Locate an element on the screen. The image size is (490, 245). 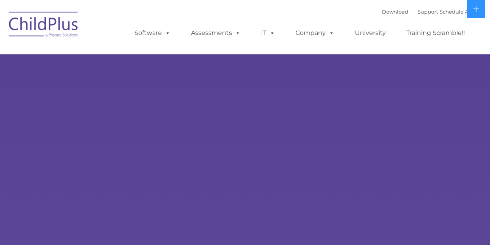
a: Assessments is located at coordinates (216, 33).